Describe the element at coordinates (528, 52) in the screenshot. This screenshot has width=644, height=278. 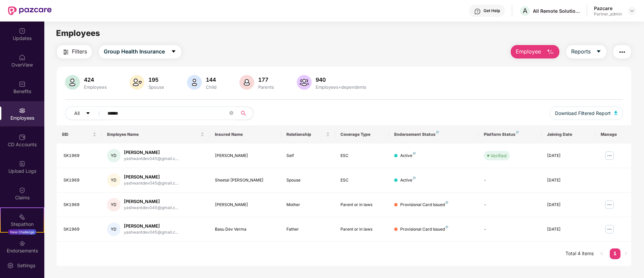
I see `span: Employee` at that location.